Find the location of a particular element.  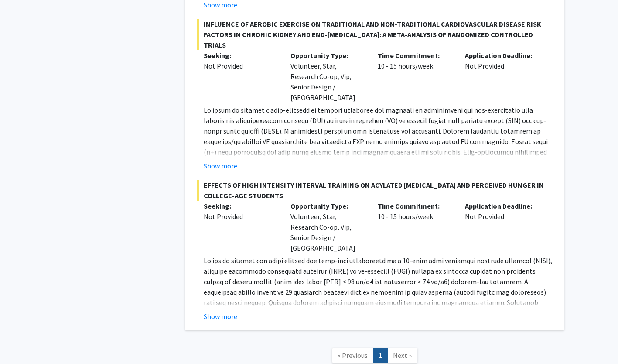

span: « Previous is located at coordinates (353, 355).